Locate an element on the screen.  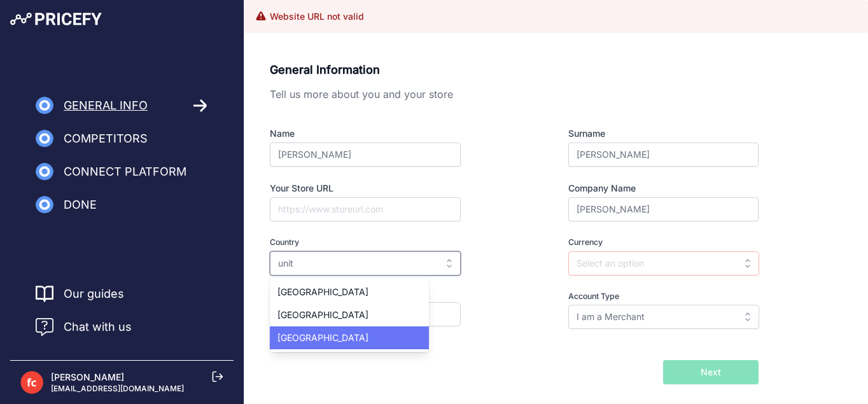
h3: Website URL not valid is located at coordinates (317, 16).